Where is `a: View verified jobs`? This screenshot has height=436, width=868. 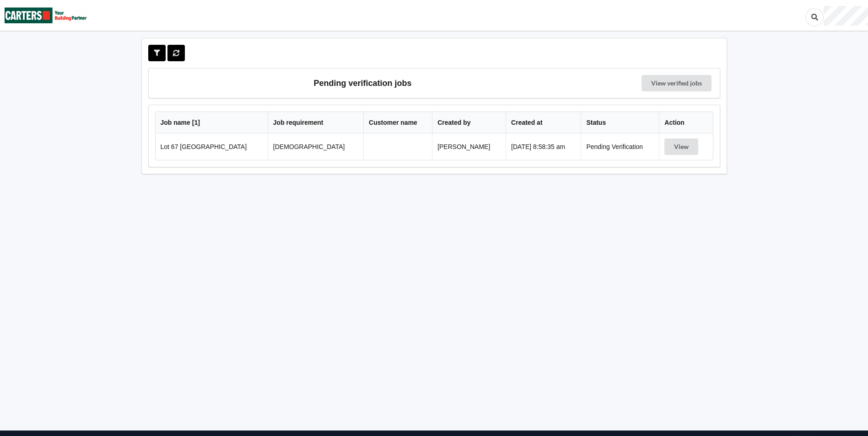 a: View verified jobs is located at coordinates (676, 83).